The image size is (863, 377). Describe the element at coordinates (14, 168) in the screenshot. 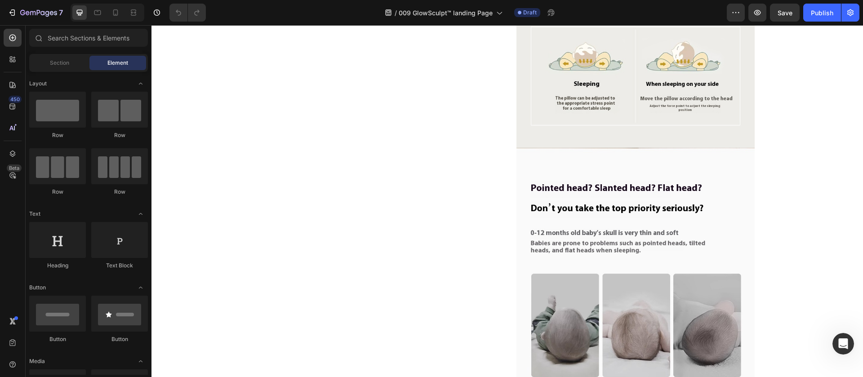

I see `div: Beta` at that location.